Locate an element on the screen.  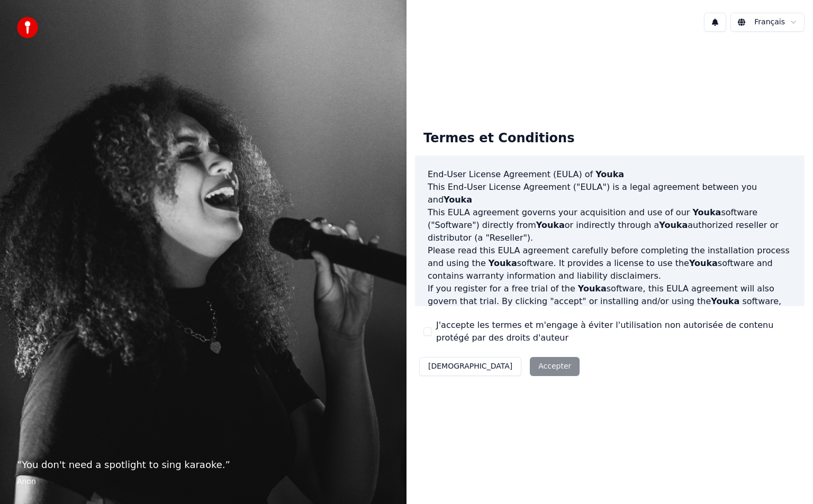
label: J'accepte les termes et m'engage à éviter l'utilisation non autorisée de contenu protégé par des ... is located at coordinates (616, 332).